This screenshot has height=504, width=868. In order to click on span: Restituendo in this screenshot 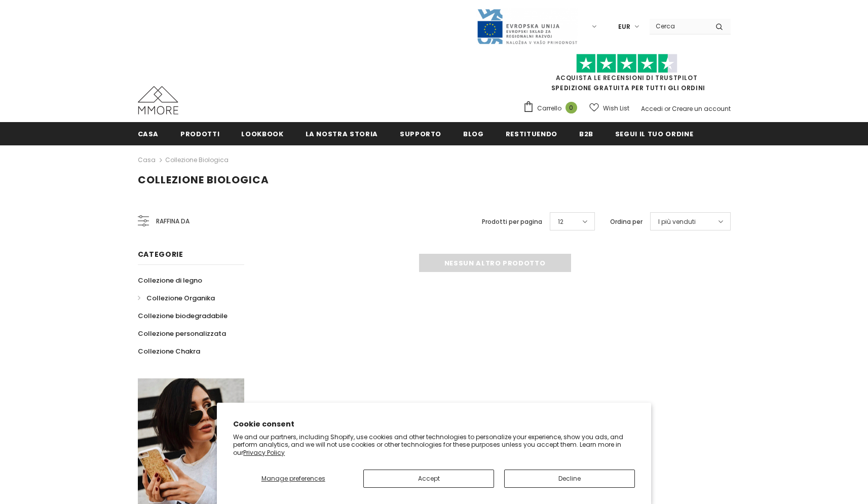, I will do `click(532, 134)`.